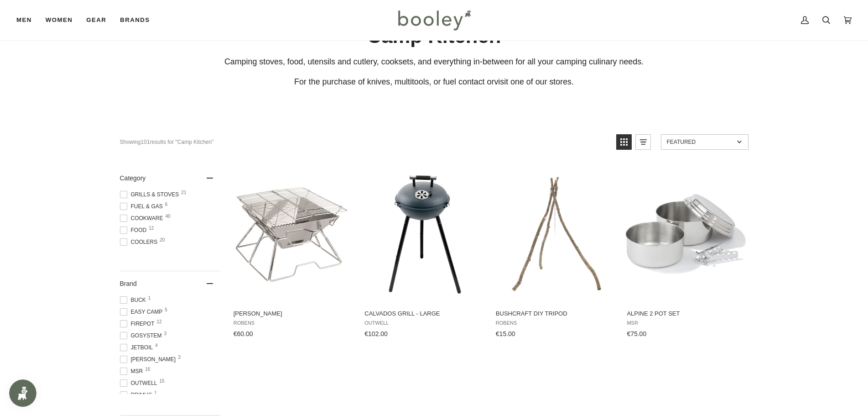  I want to click on div: Camping stoves, food, utensils and cutlery, cooksets, and everything in-between for all your camp..., so click(434, 62).